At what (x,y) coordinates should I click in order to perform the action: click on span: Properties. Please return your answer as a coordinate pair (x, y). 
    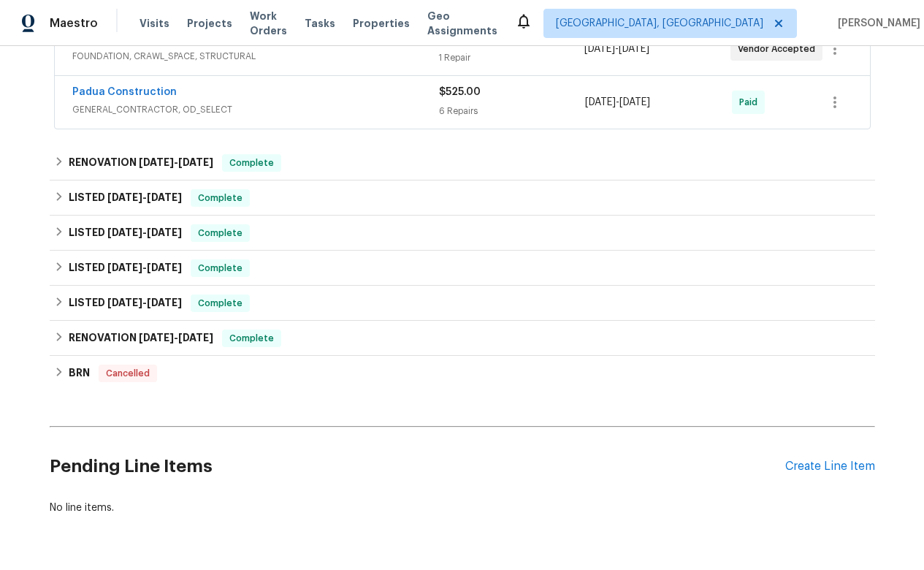
    Looking at the image, I should click on (382, 23).